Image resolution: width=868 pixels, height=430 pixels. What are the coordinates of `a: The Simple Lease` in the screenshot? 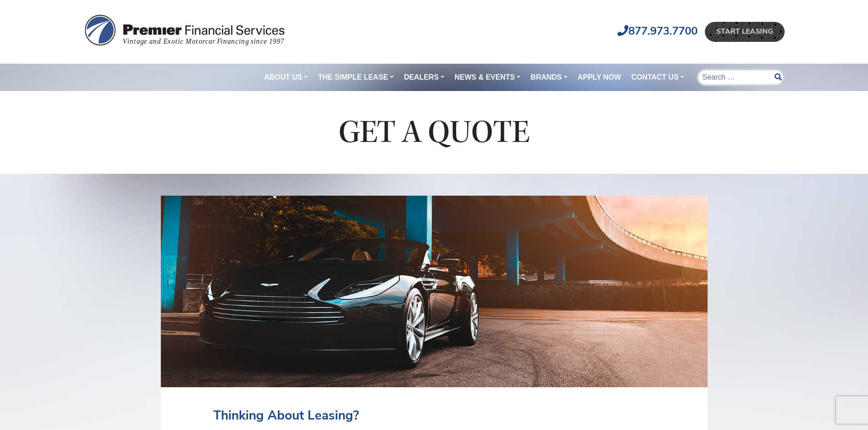 It's located at (355, 78).